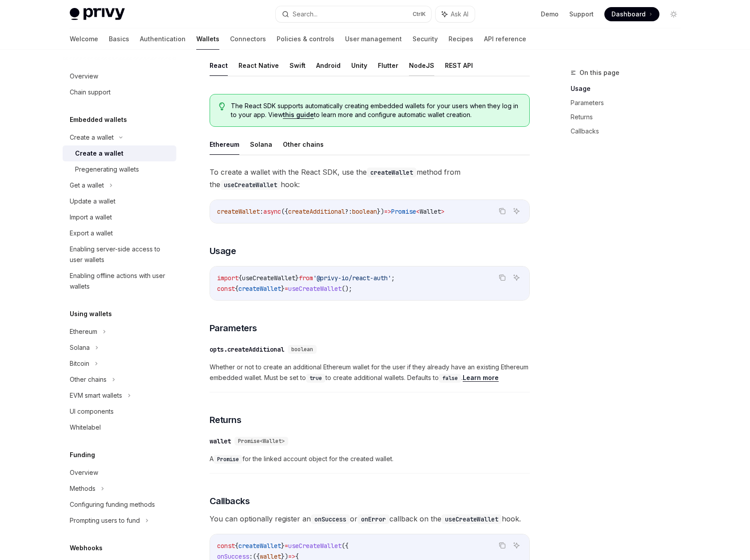  What do you see at coordinates (550, 14) in the screenshot?
I see `a: Demo` at bounding box center [550, 14].